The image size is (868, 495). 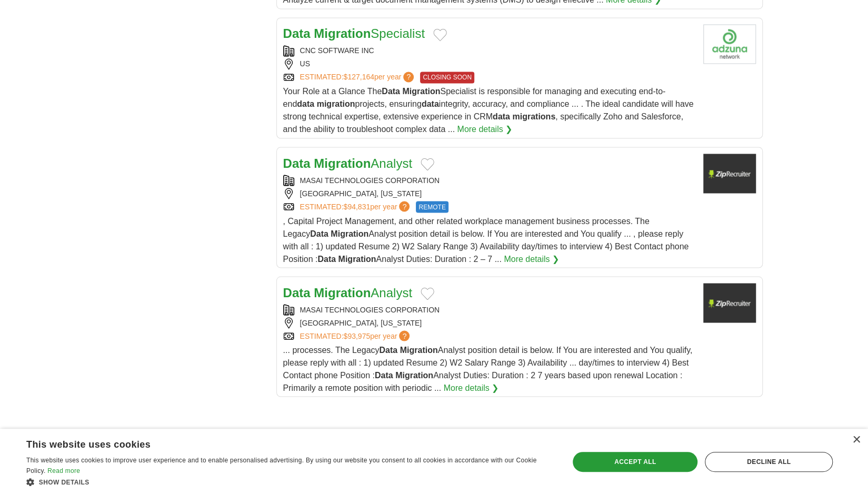 I want to click on span: ... processes. The Legacy Analyst position detail is below. If You are interested and You qualify..., so click(x=488, y=369).